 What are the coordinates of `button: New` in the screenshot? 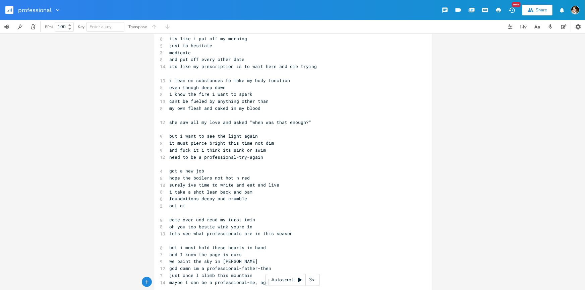 It's located at (512, 10).